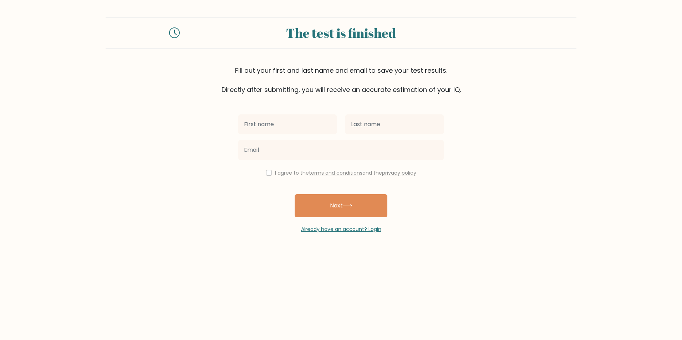 This screenshot has width=682, height=340. Describe the element at coordinates (341, 33) in the screenshot. I see `div: The test is finished` at that location.